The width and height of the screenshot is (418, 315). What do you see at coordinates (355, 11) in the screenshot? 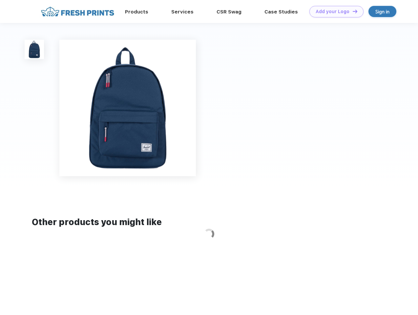
I see `img: DT` at bounding box center [355, 11].